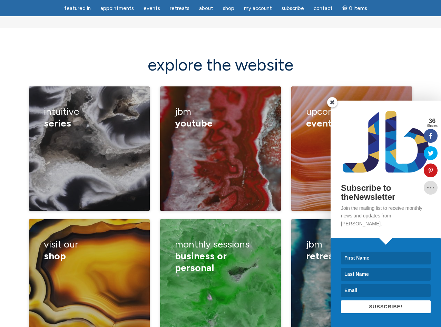 This screenshot has width=441, height=327. Describe the element at coordinates (117, 8) in the screenshot. I see `a: Appointments` at that location.